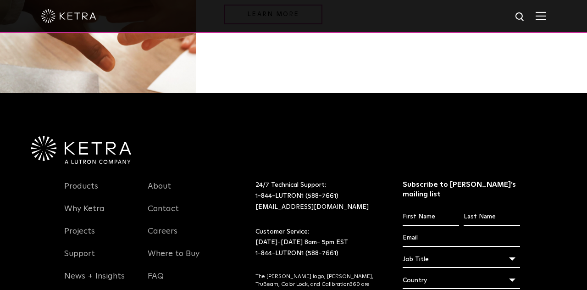  What do you see at coordinates (69, 16) in the screenshot?
I see `img: ketra-logo-2019-white` at bounding box center [69, 16].